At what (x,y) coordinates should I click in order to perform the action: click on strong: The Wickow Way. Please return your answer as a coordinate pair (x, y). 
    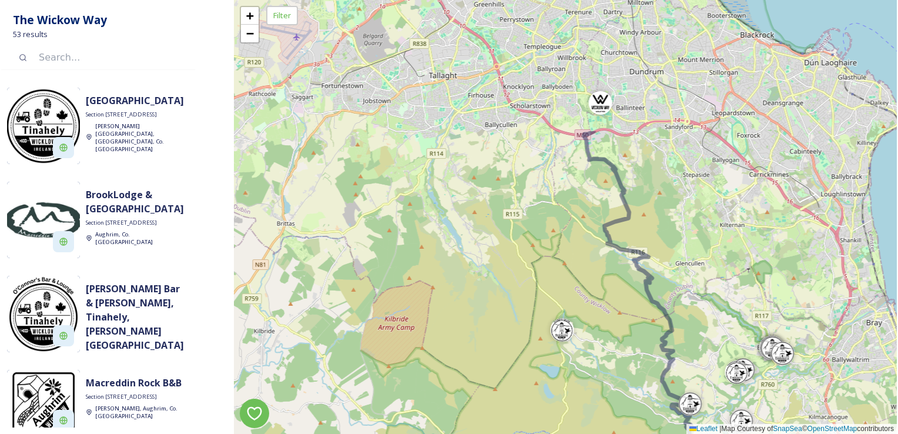
    Looking at the image, I should click on (60, 19).